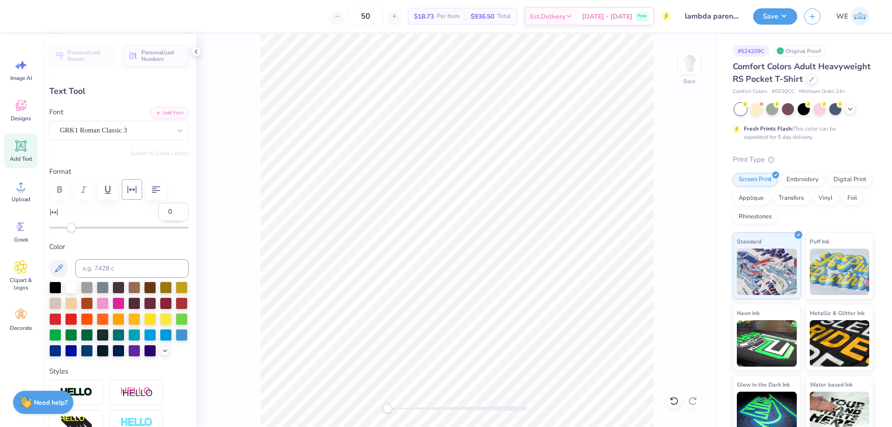 The image size is (892, 427). Describe the element at coordinates (853, 16) in the screenshot. I see `a: WE` at that location.